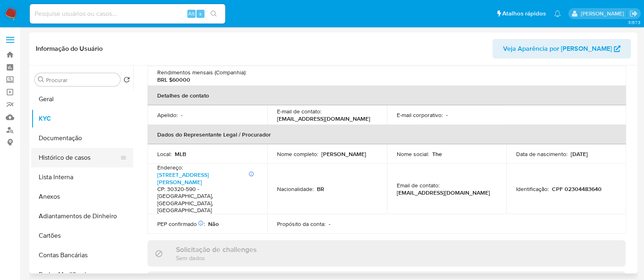  I want to click on button: search-icon, so click(213, 14).